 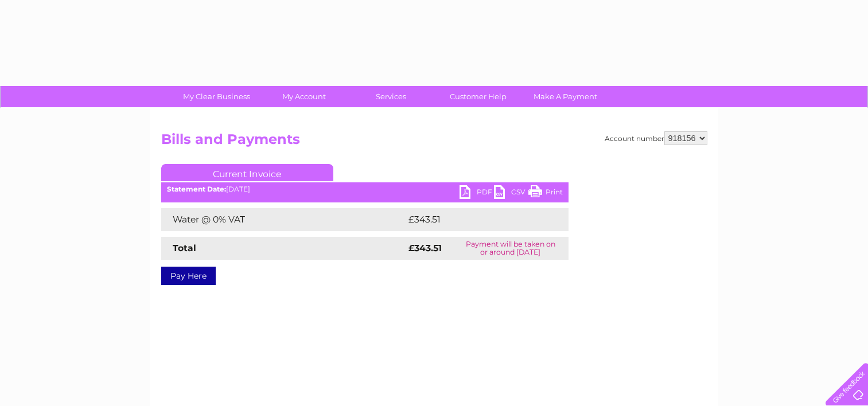 I want to click on div: Account number, so click(x=656, y=138).